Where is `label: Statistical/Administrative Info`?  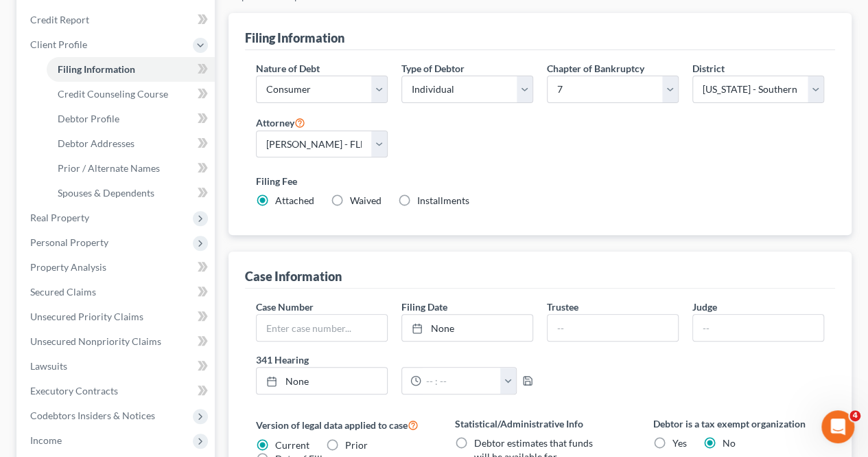
label: Statistical/Administrative Info is located at coordinates (539, 423).